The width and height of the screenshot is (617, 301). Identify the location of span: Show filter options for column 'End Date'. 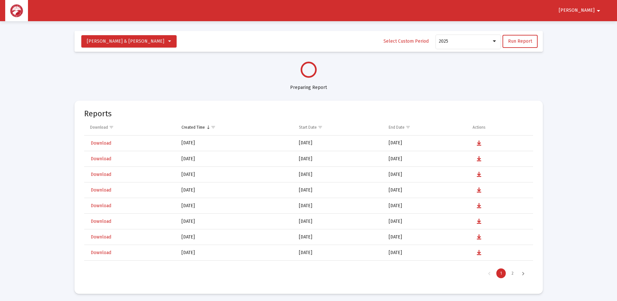
(408, 127).